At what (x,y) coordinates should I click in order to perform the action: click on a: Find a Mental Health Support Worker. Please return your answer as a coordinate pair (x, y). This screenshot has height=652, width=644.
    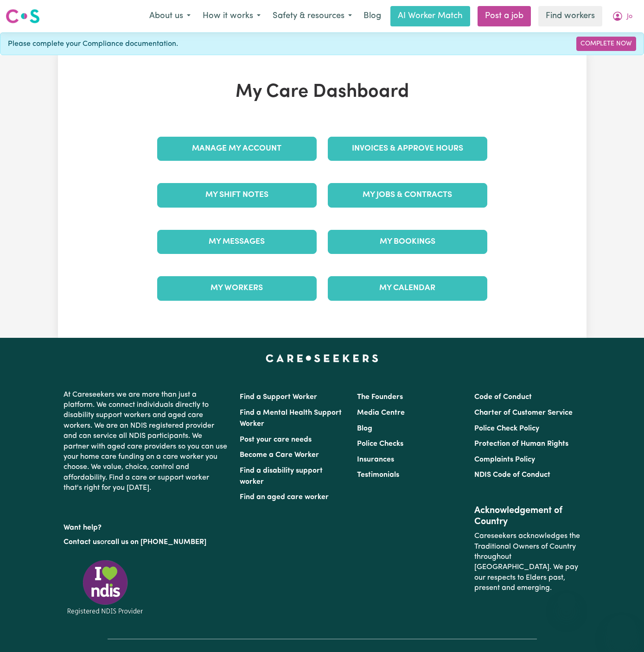
    Looking at the image, I should click on (290, 419).